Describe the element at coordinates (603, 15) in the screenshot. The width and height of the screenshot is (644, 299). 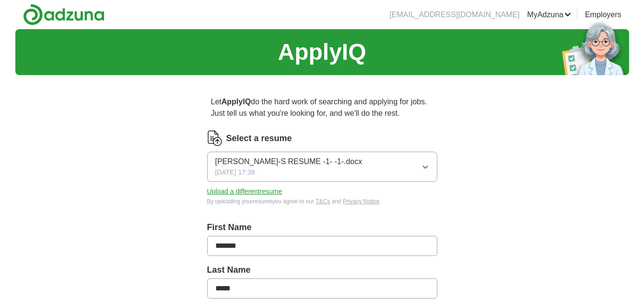
I see `a: Employers` at that location.